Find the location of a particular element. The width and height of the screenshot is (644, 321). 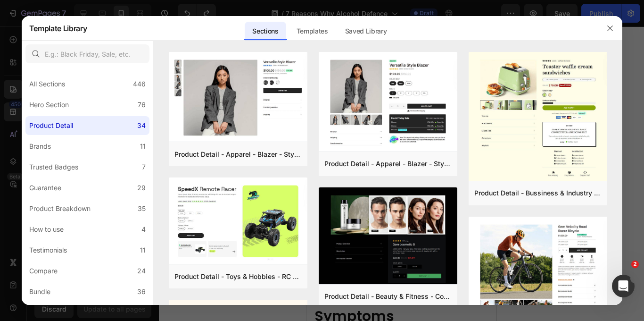

p: / Customer is located at coordinates (83, 139).